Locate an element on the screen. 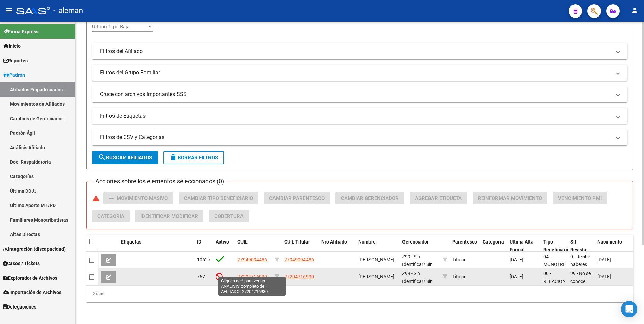 The width and height of the screenshot is (644, 324). span: Padrón is located at coordinates (14, 75).